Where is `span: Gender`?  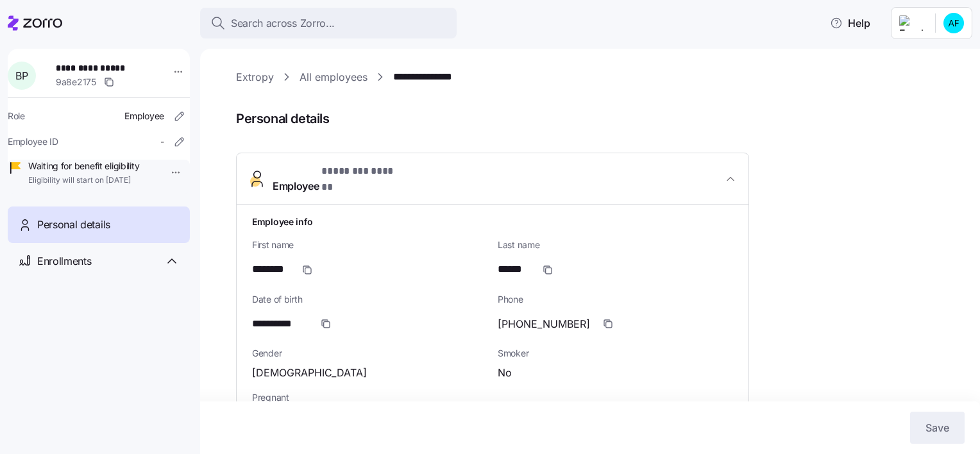
span: Gender is located at coordinates (369, 354).